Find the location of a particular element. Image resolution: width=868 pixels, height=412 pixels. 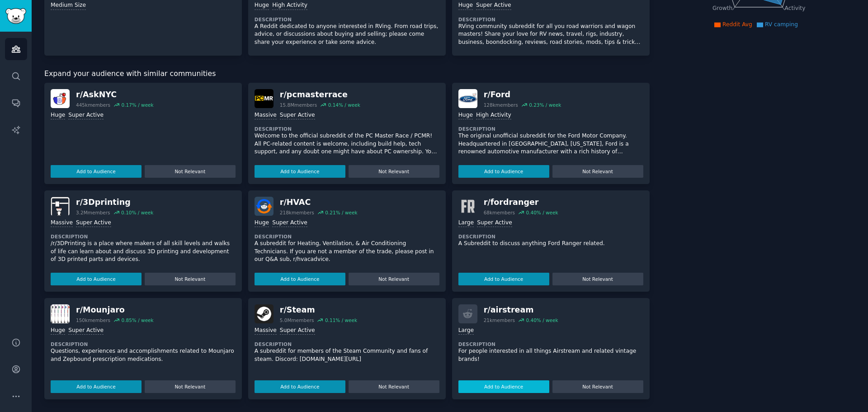

tspan: Growth is located at coordinates (723, 8).